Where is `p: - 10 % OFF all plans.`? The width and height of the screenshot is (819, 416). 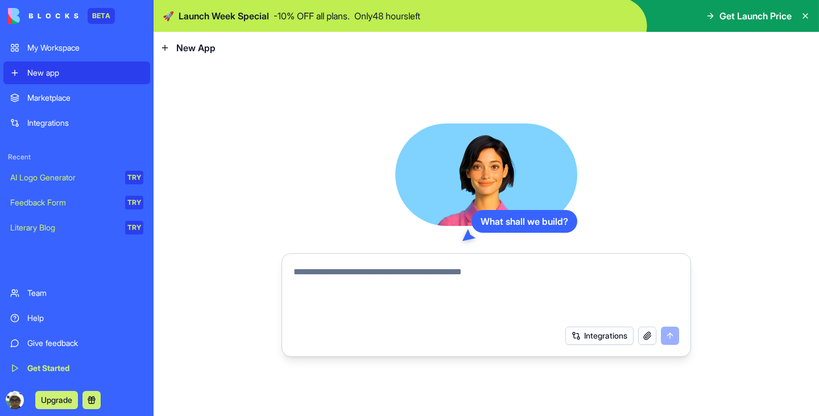 p: - 10 % OFF all plans. is located at coordinates (312, 16).